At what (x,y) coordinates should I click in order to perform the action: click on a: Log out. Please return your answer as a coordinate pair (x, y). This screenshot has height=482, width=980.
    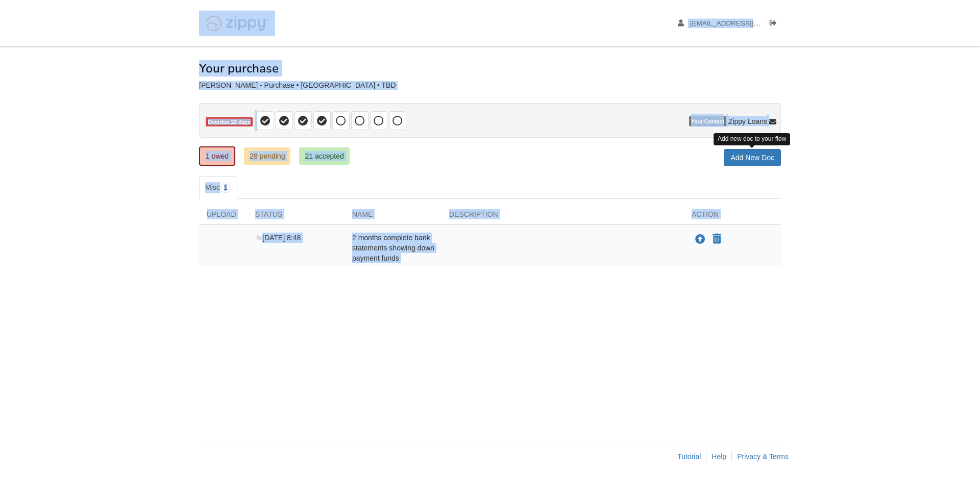
    Looking at the image, I should click on (775, 24).